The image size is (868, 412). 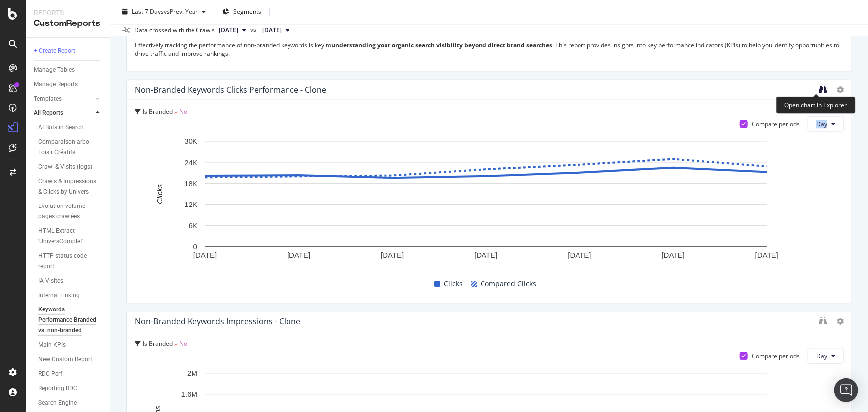 I want to click on a: Comparaison arbo Loisir Créatifs, so click(x=71, y=147).